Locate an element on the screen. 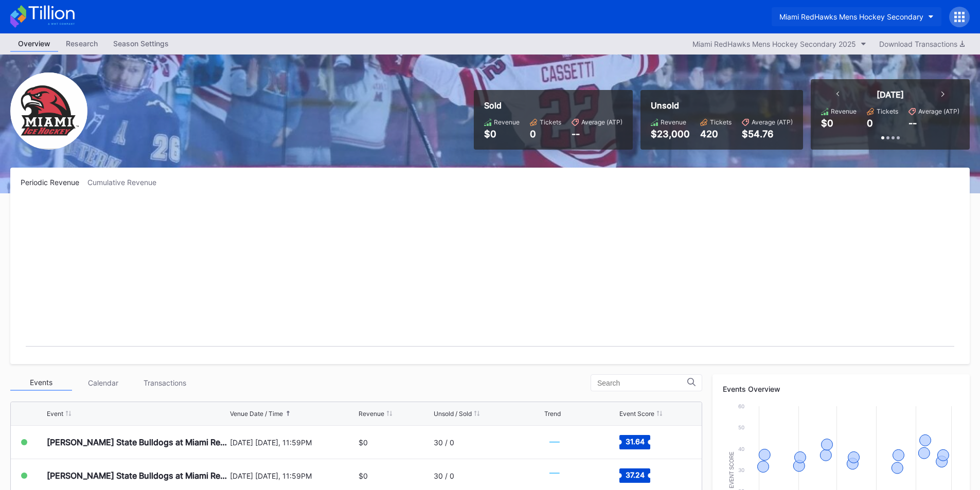  div: Miami RedHawks Mens Hockey Secondary 2025 is located at coordinates (774, 43).